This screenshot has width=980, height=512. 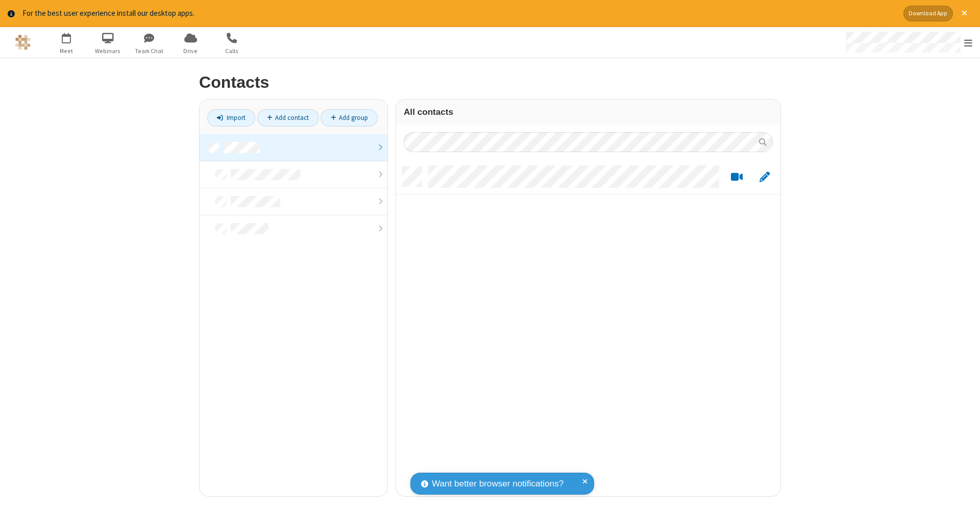 What do you see at coordinates (908, 43) in the screenshot?
I see `div: Open menu` at bounding box center [908, 43].